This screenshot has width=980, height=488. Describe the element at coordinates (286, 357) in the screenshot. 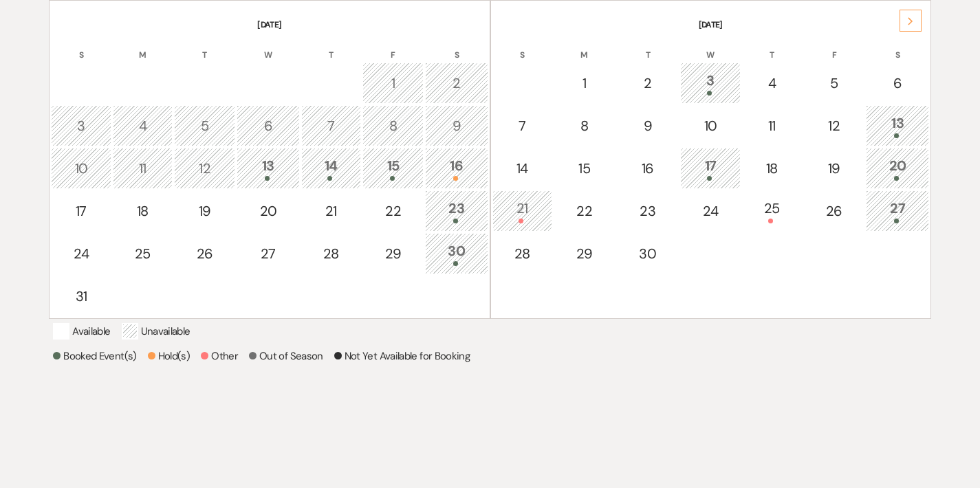

I see `p: Out of Season` at that location.